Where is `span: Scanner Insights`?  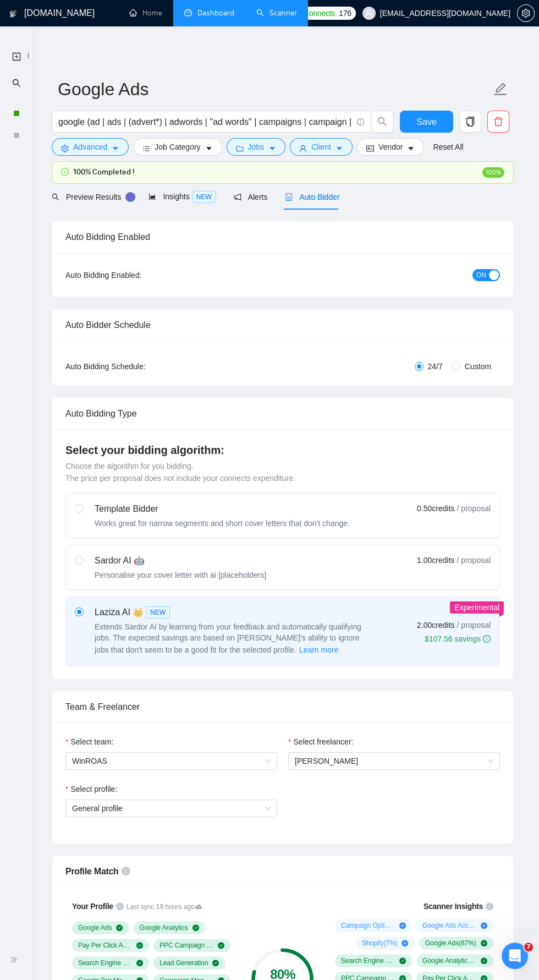 span: Scanner Insights is located at coordinates (453, 906).